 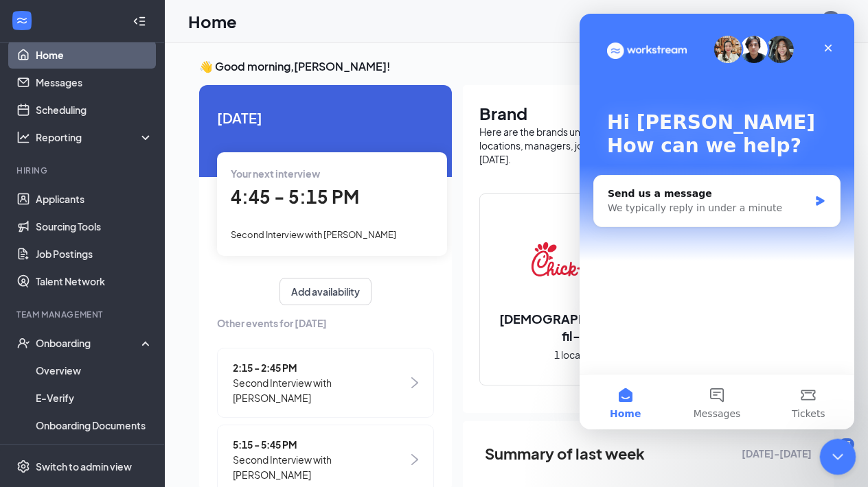 I want to click on a: Overview, so click(x=95, y=370).